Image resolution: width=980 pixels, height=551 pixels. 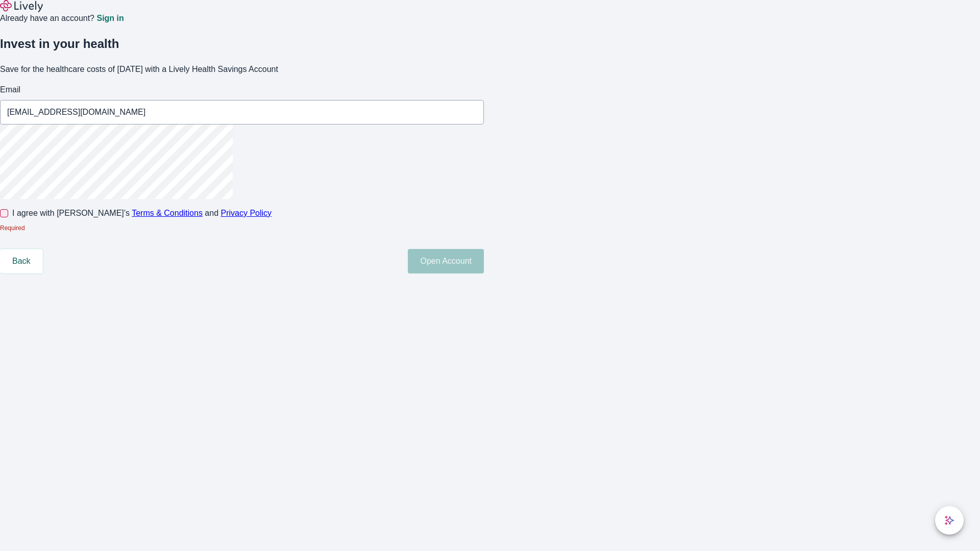 What do you see at coordinates (109, 18) in the screenshot?
I see `div: Sign in` at bounding box center [109, 18].